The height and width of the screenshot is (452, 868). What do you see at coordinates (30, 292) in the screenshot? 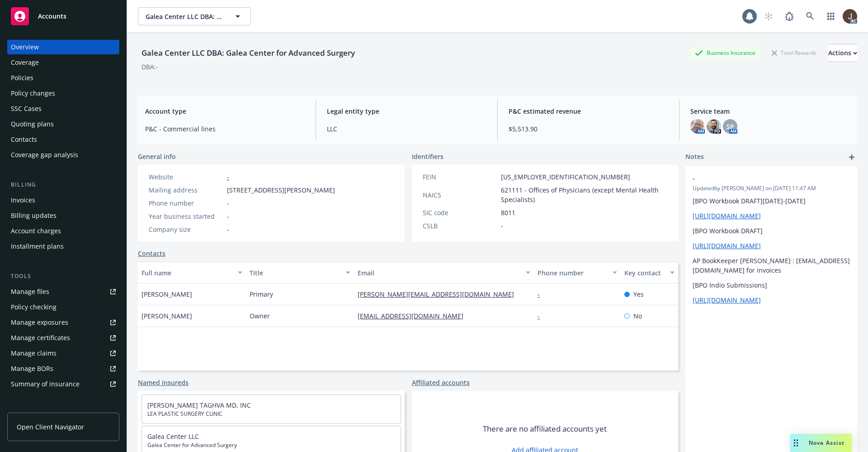
I see `div: Manage files` at bounding box center [30, 292].